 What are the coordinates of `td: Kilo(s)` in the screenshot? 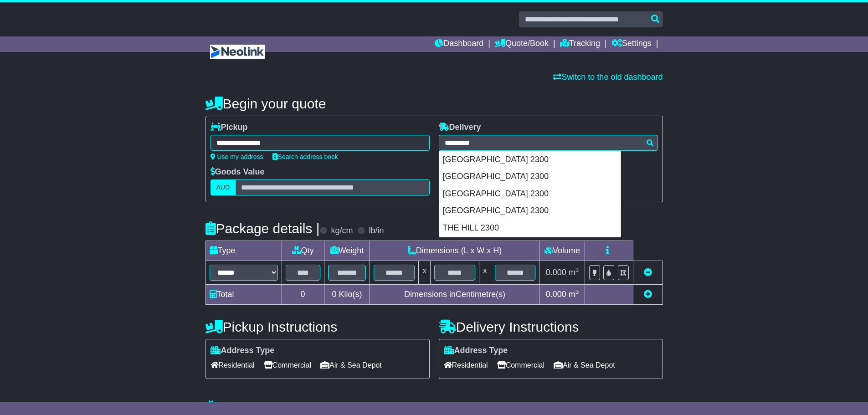 It's located at (347, 295).